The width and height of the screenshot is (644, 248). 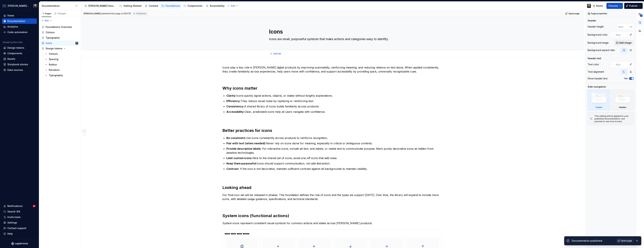 I want to click on div: Header text, so click(x=594, y=58).